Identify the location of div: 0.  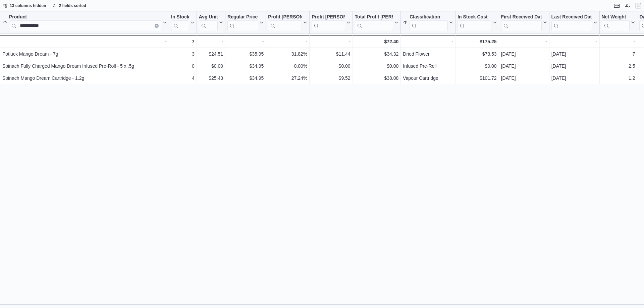
(183, 66).